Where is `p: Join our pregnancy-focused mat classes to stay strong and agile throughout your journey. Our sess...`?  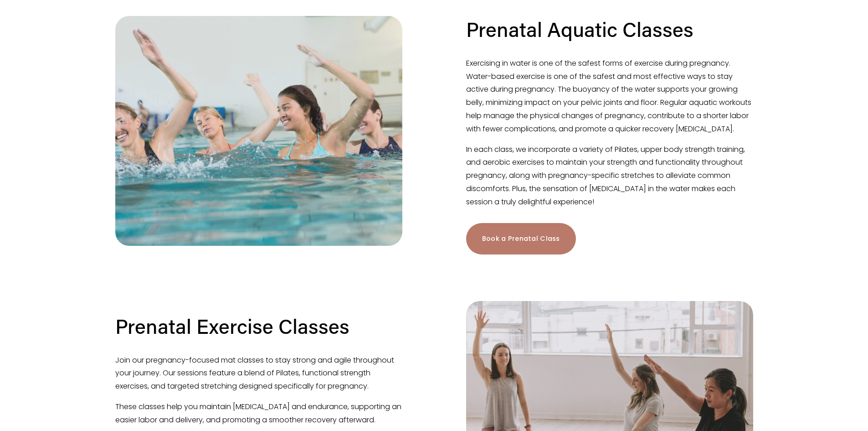
p: Join our pregnancy-focused mat classes to stay strong and agile throughout your journey. Our sess... is located at coordinates (259, 374).